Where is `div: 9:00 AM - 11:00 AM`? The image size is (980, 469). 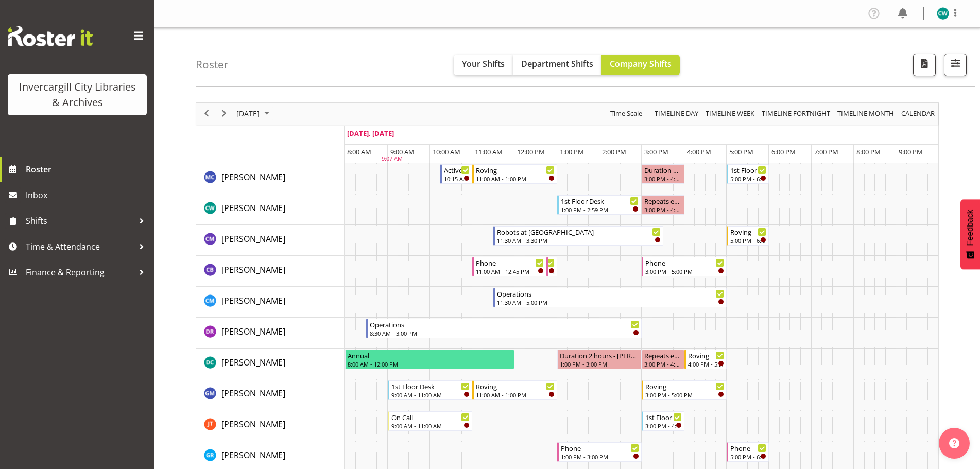
div: 9:00 AM - 11:00 AM is located at coordinates (430, 425).